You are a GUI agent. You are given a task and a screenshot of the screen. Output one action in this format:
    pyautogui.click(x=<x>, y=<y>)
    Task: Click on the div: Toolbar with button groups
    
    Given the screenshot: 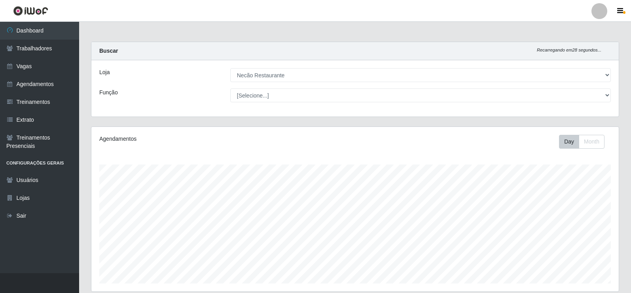 What is the action you would take?
    pyautogui.click(x=585, y=141)
    